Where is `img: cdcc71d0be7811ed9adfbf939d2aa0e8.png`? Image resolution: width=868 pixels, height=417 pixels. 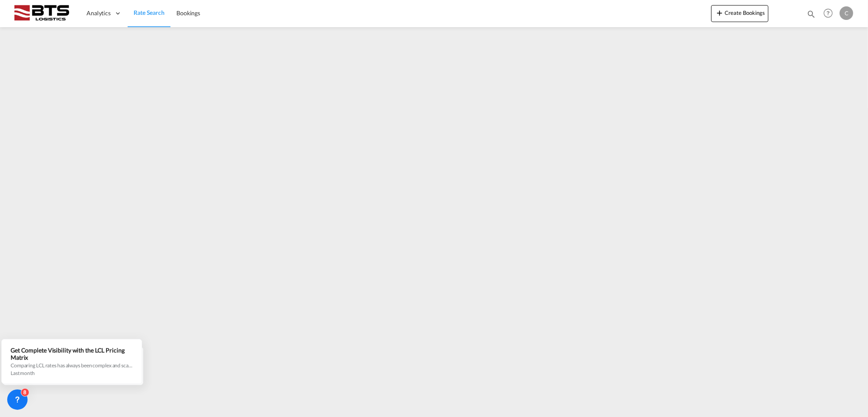
img: cdcc71d0be7811ed9adfbf939d2aa0e8.png is located at coordinates (41, 13).